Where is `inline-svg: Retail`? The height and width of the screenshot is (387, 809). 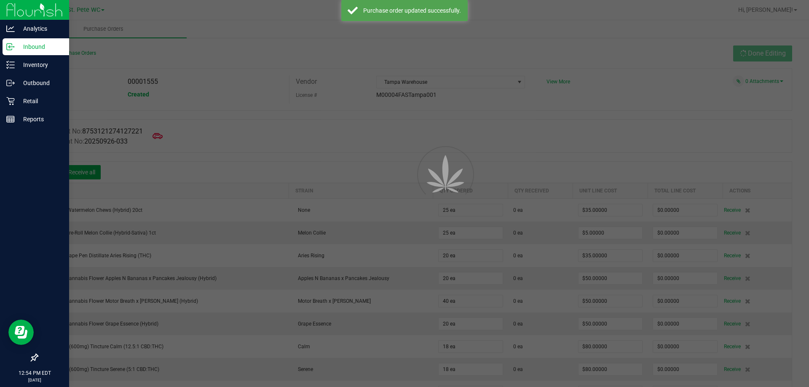
inline-svg: Retail is located at coordinates (11, 101).